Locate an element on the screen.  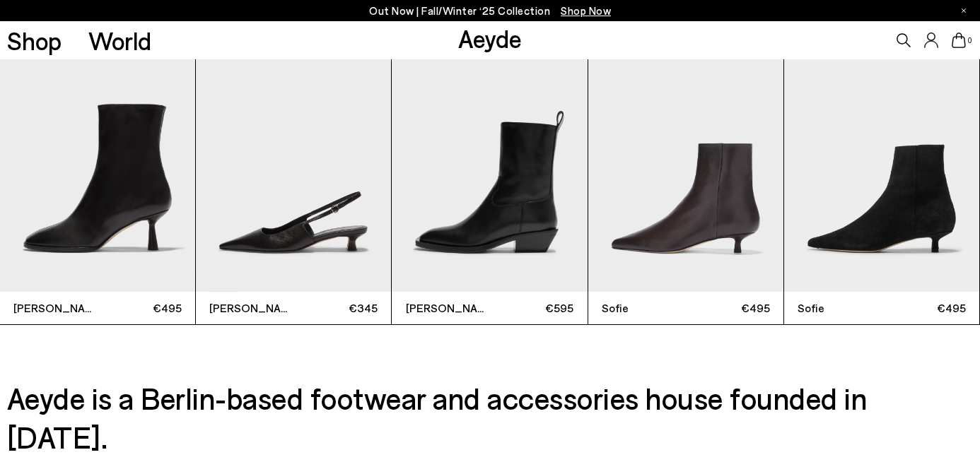
p: Out Now | Fall/Winter ‘25 Collection is located at coordinates (490, 10).